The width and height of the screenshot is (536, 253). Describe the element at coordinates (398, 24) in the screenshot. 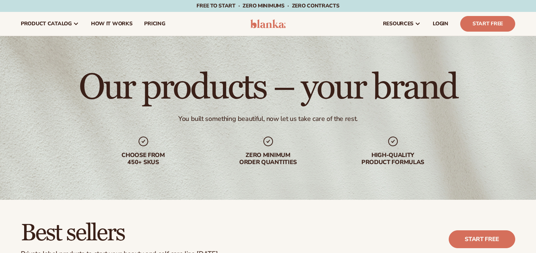

I see `span: resources` at that location.